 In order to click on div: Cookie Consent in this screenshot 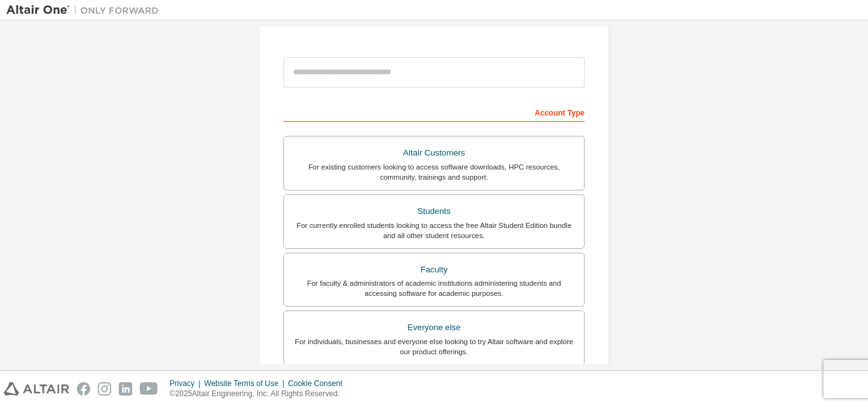, I will do `click(318, 383)`.